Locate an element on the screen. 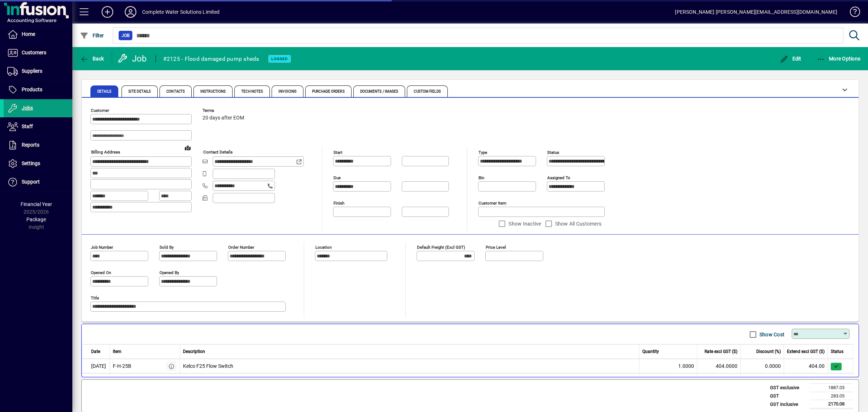  mat-label: Order number is located at coordinates (241, 247).